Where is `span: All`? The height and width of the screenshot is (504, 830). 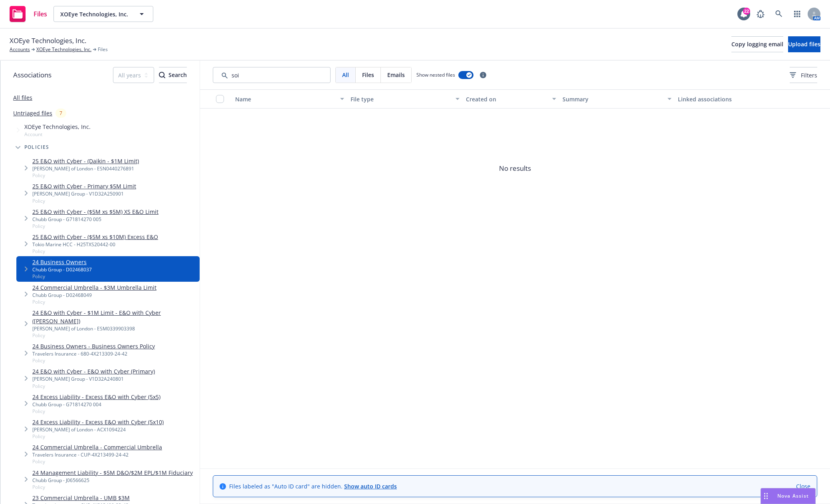 span: All is located at coordinates (345, 74).